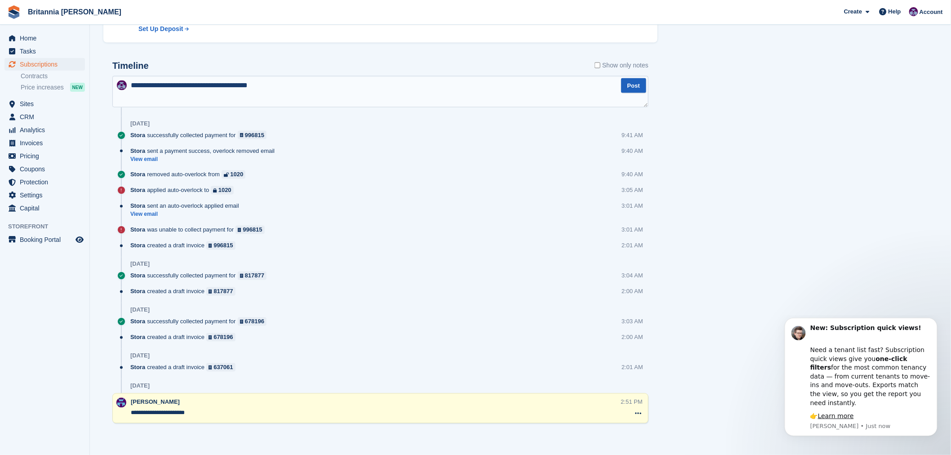  What do you see at coordinates (190, 174) in the screenshot?
I see `div: removed auto-overlock from` at bounding box center [190, 174].